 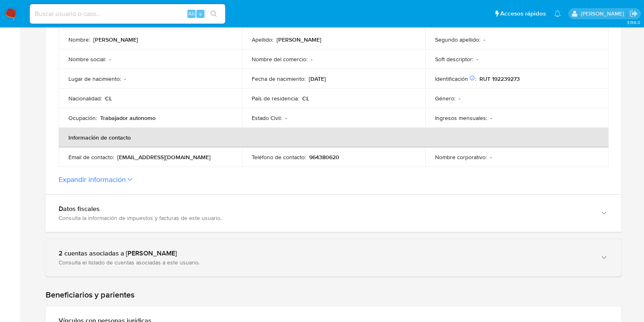 I want to click on span: Alt, so click(x=191, y=13).